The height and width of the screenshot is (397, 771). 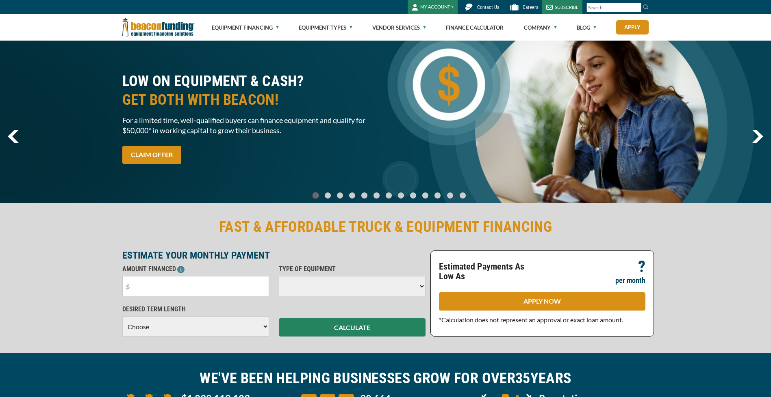 What do you see at coordinates (315, 195) in the screenshot?
I see `a: Go To Slide 0` at bounding box center [315, 195].